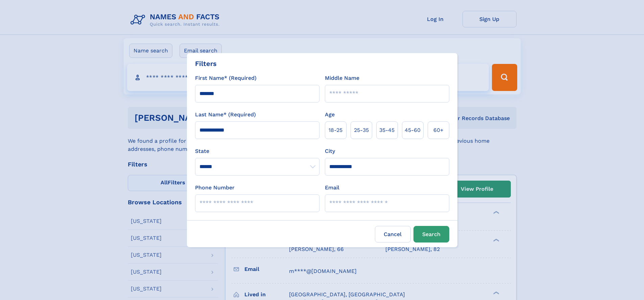 This screenshot has height=300, width=644. What do you see at coordinates (431, 234) in the screenshot?
I see `button: Search` at bounding box center [431, 234].